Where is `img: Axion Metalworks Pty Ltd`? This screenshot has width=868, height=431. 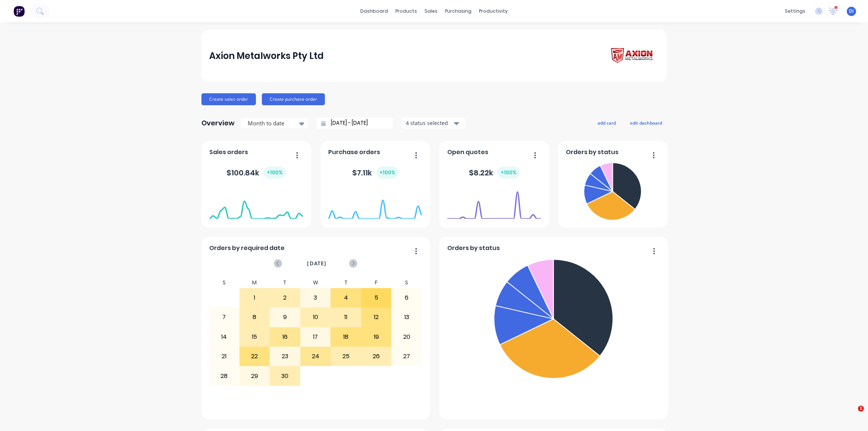 img: Axion Metalworks Pty Ltd is located at coordinates (633, 56).